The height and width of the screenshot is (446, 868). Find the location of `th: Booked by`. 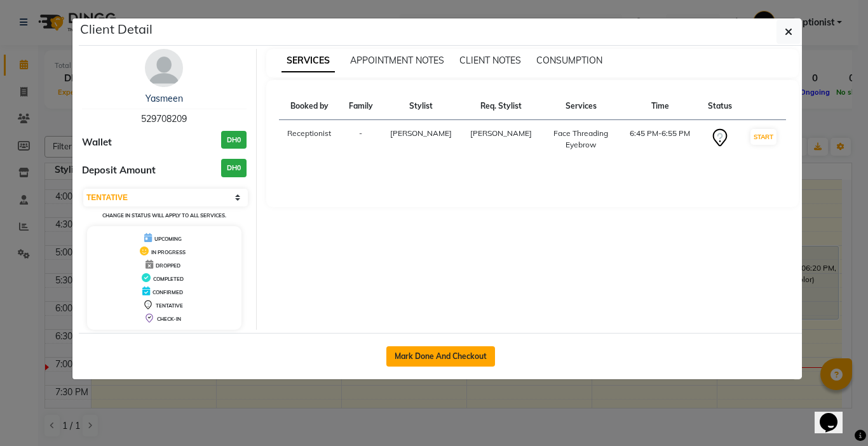

th: Booked by is located at coordinates (309, 106).